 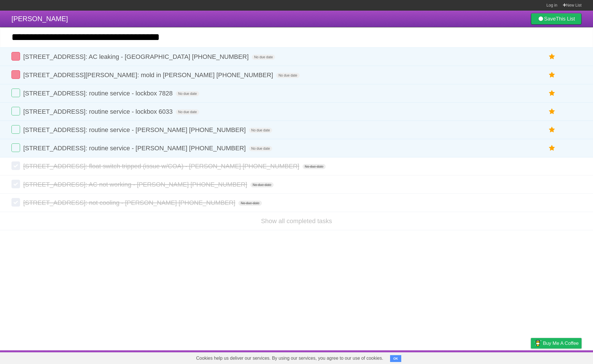 What do you see at coordinates (561, 344) in the screenshot?
I see `span: Buy me a coffee` at bounding box center [561, 344].